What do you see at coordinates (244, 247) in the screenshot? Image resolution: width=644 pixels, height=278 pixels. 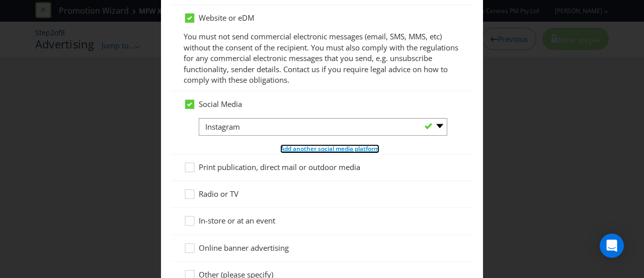 I see `span: Online banner advertising` at bounding box center [244, 247].